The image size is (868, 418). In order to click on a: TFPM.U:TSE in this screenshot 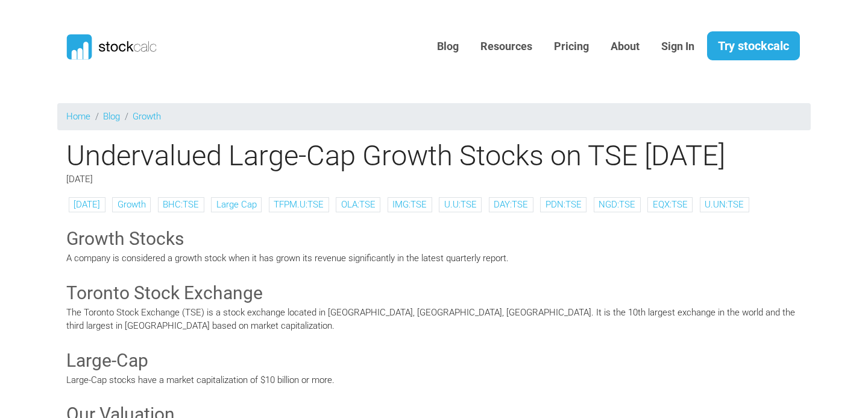, I will do `click(299, 204)`.